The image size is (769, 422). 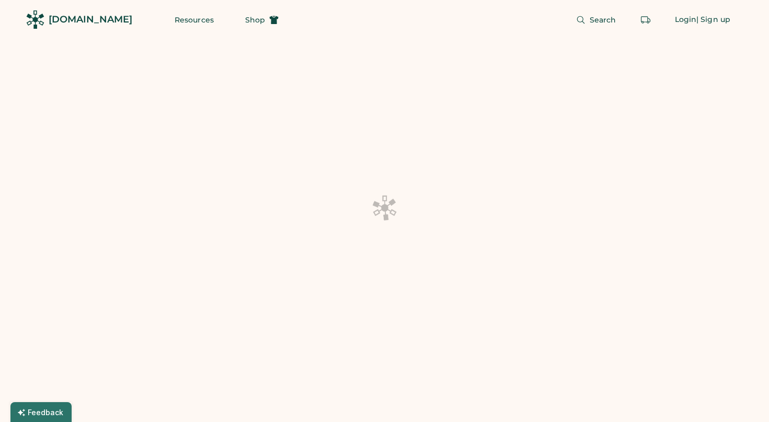 What do you see at coordinates (603, 20) in the screenshot?
I see `span: Search` at bounding box center [603, 20].